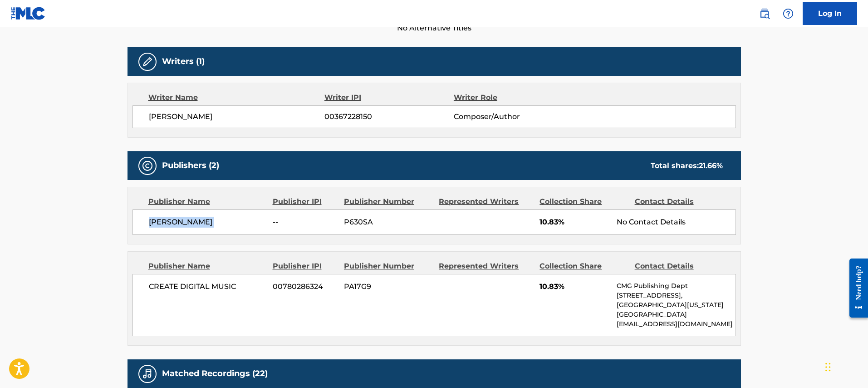 This screenshot has width=868, height=388. Describe the element at coordinates (148, 165) in the screenshot. I see `img: Publishers` at that location.